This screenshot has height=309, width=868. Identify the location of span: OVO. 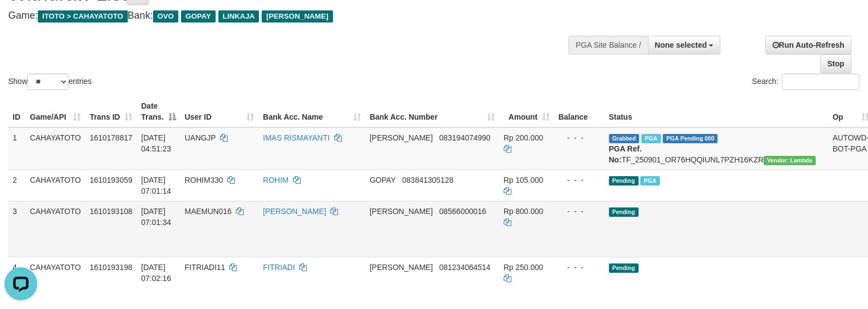
(166, 17).